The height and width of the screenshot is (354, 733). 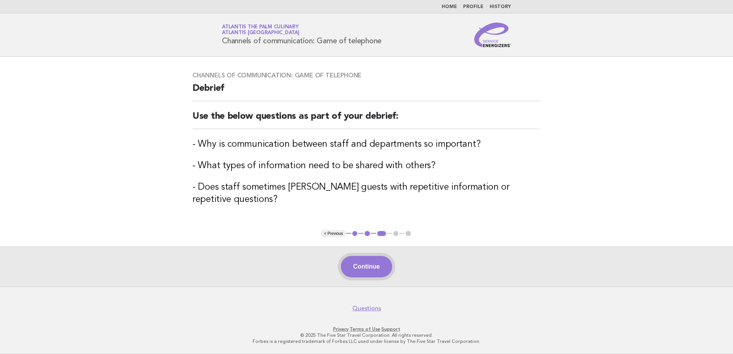 I want to click on h3: - Why is communication between staff and departments so important?, so click(x=366, y=144).